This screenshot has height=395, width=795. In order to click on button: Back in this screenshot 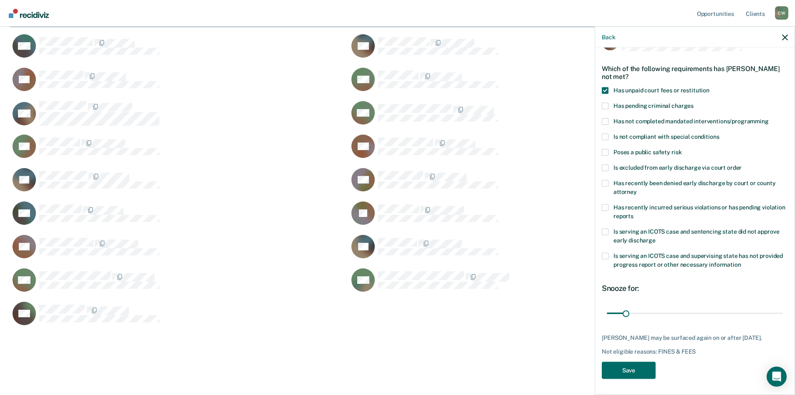, I will do `click(609, 37)`.